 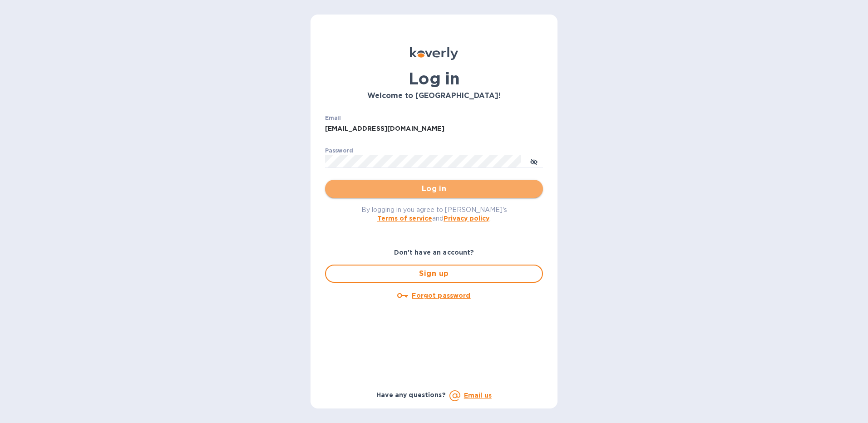 I want to click on a: Terms of service, so click(x=404, y=218).